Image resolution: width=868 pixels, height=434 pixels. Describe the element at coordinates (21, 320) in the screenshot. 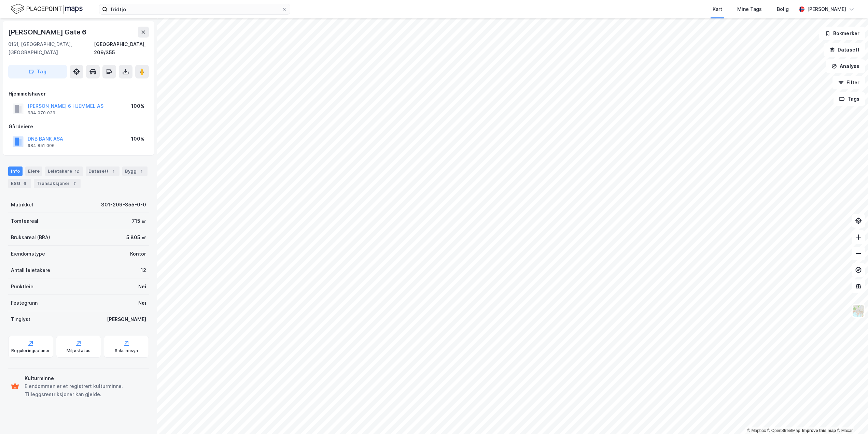

I see `div: Tinglyst` at that location.